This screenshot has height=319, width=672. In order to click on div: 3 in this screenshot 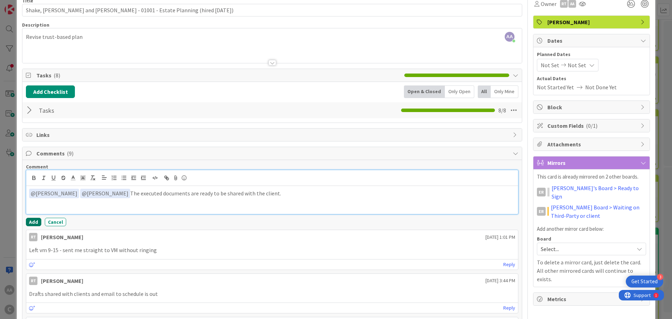, I will do `click(660, 277)`.